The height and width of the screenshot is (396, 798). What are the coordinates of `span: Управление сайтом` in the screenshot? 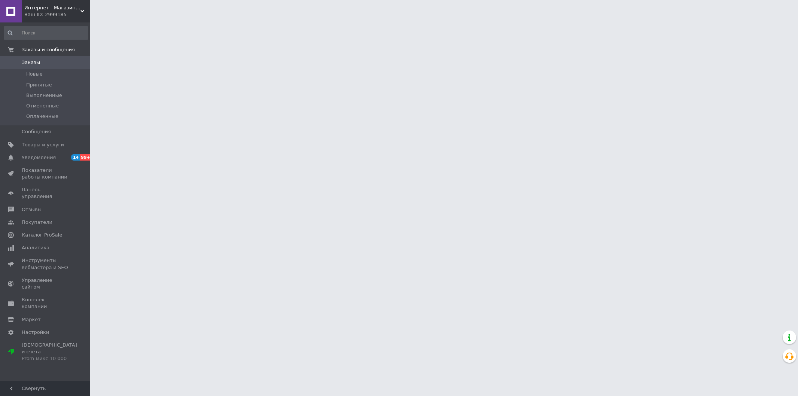 It's located at (45, 284).